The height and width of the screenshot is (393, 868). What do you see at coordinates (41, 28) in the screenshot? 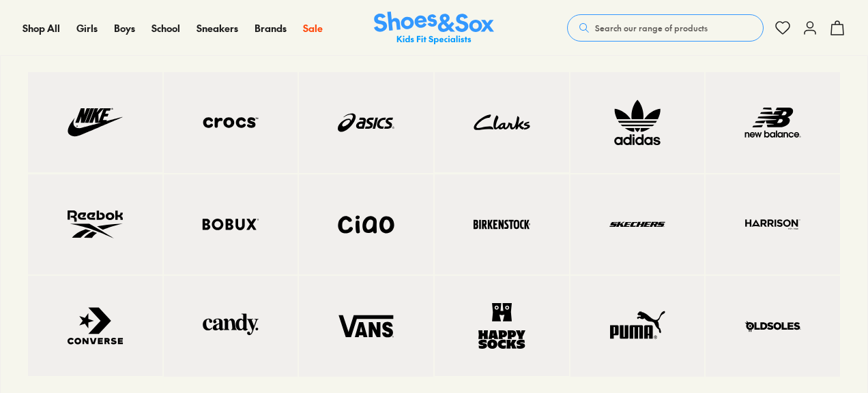
I see `span: Shop All` at bounding box center [41, 28].